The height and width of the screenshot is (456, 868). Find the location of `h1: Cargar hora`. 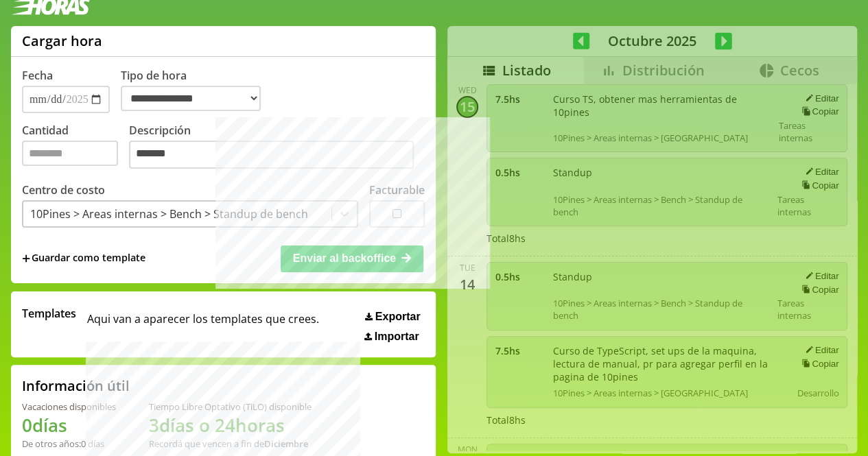

h1: Cargar hora is located at coordinates (62, 40).